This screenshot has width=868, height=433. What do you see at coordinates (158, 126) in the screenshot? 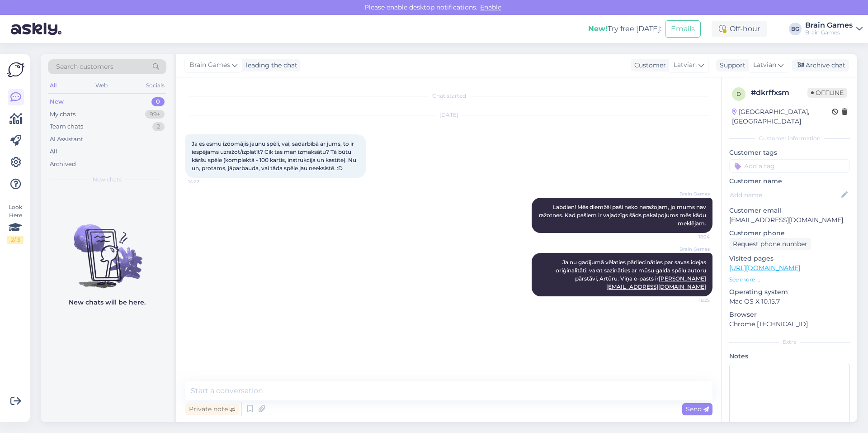
I see `div: 2` at bounding box center [158, 126].